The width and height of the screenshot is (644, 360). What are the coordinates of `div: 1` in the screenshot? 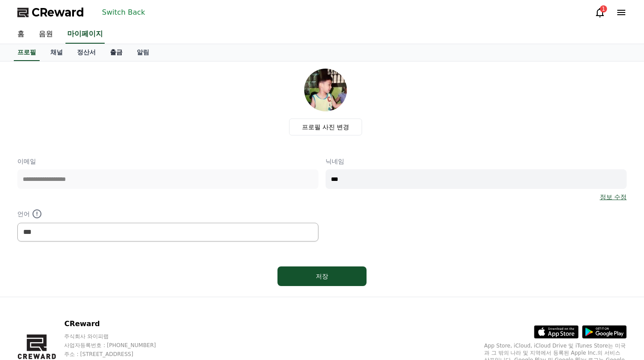 It's located at (604, 9).